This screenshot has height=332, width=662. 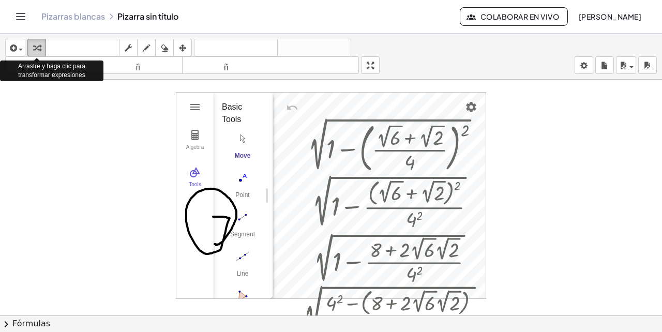 I want to click on font: tamaño_del_formato, so click(x=270, y=65).